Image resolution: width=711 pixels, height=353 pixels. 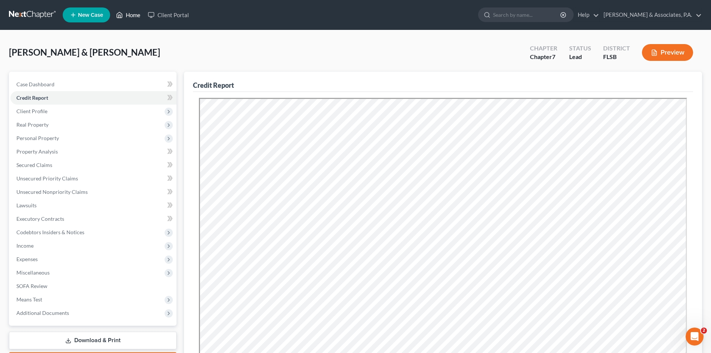 What do you see at coordinates (34, 165) in the screenshot?
I see `span: Secured Claims` at bounding box center [34, 165].